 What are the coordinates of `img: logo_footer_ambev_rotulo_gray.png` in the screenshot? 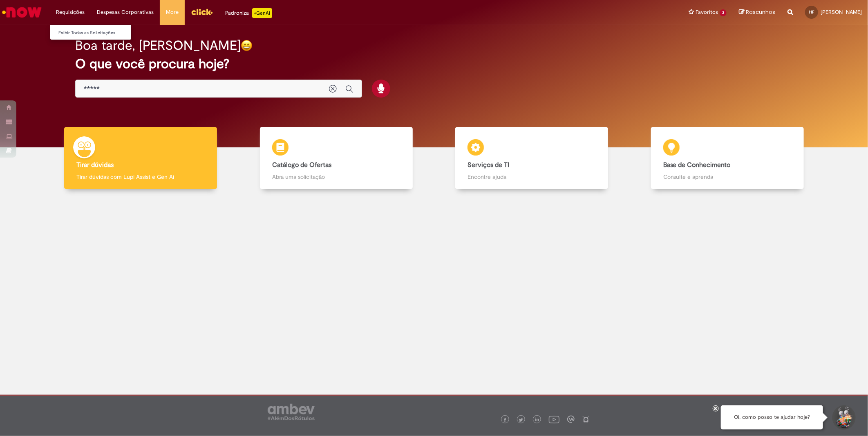 It's located at (291, 412).